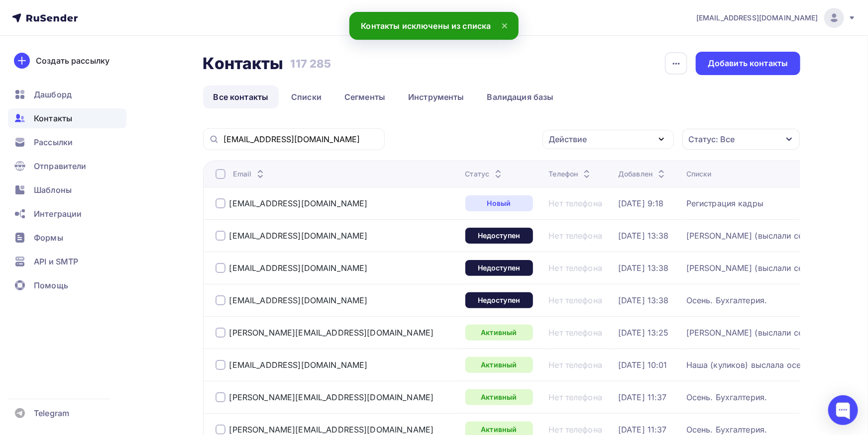  I want to click on div: Наша (куликов) выслала осень, so click(748, 365).